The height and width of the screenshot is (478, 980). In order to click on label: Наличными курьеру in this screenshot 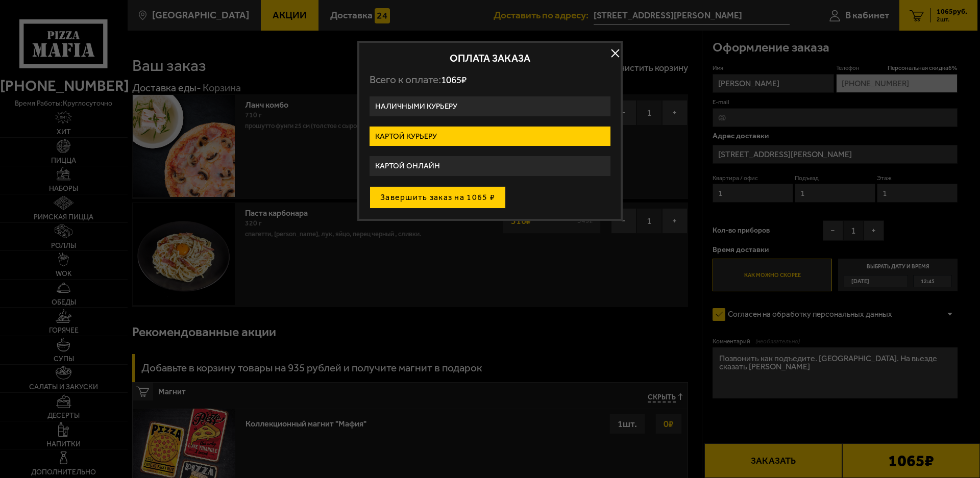, I will do `click(490, 107)`.